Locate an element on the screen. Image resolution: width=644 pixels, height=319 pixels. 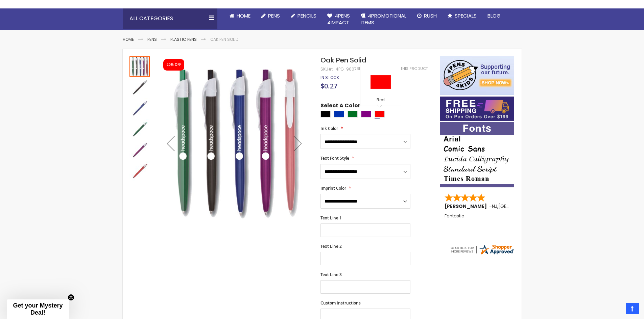
a: Be the first to review this product is located at coordinates (392, 68).